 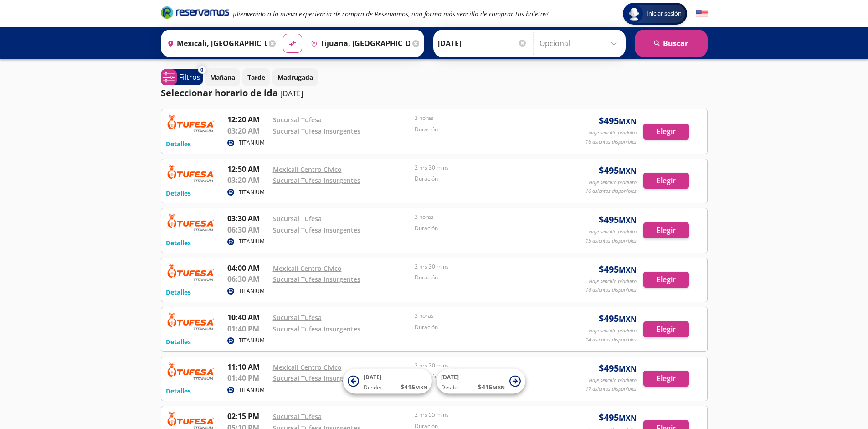 I want to click on p: 11:10 AM, so click(x=248, y=367).